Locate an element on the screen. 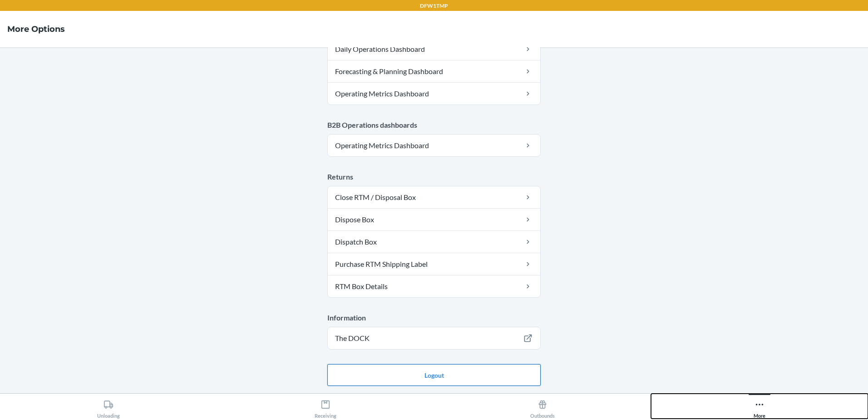 Image resolution: width=868 pixels, height=420 pixels. a: RTM Box Details is located at coordinates (434, 287).